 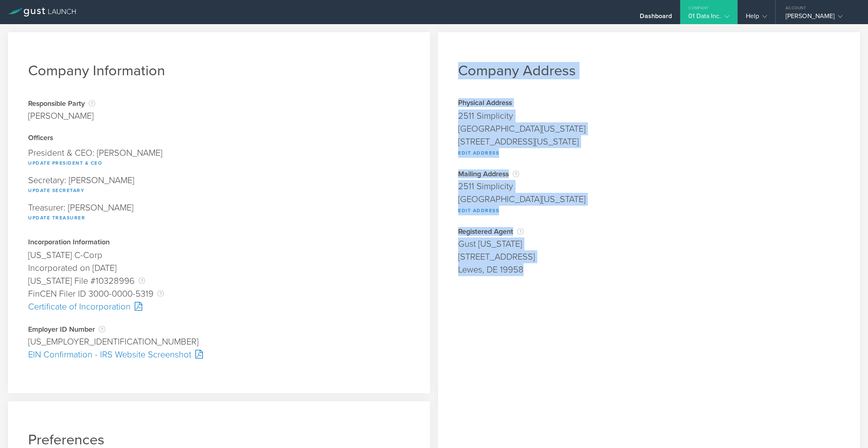 I want to click on div: Responsible Party, so click(x=62, y=103).